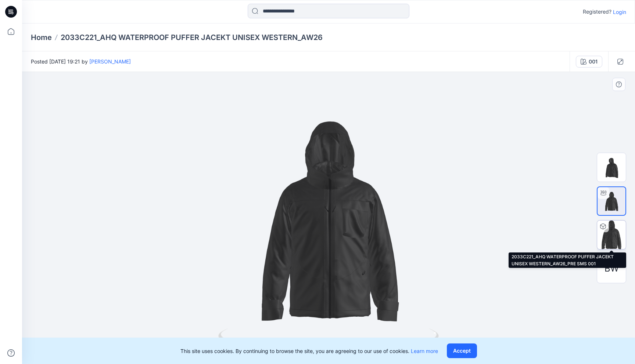 The width and height of the screenshot is (635, 364). I want to click on button: Accept, so click(462, 351).